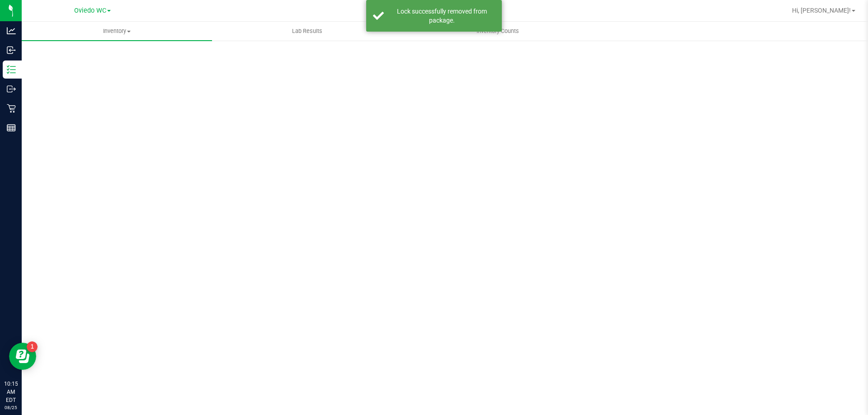  I want to click on span: Inventory, so click(117, 31).